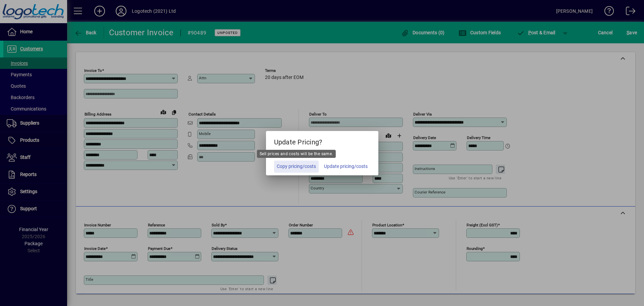 Image resolution: width=644 pixels, height=306 pixels. I want to click on span: Update pricing/costs, so click(346, 166).